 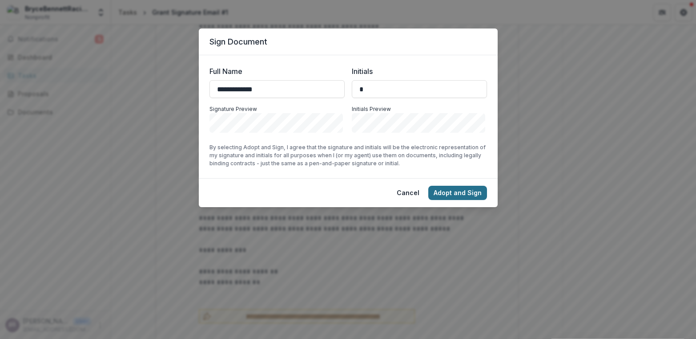 I want to click on button: Cancel, so click(x=408, y=193).